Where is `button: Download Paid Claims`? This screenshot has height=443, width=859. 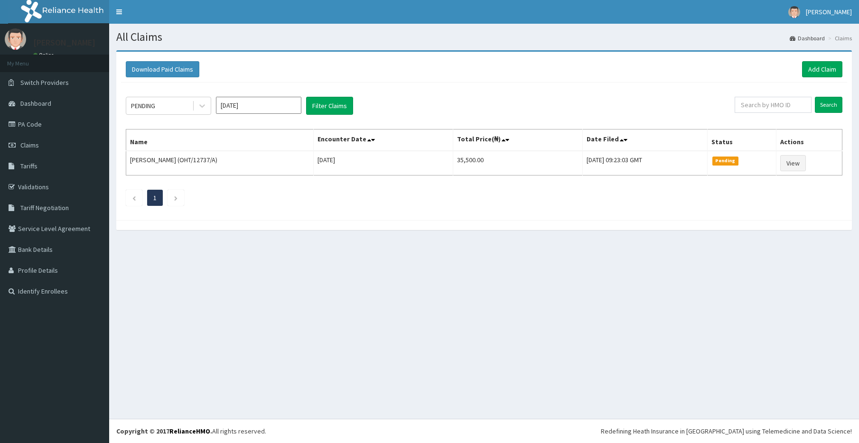
button: Download Paid Claims is located at coordinates (162, 69).